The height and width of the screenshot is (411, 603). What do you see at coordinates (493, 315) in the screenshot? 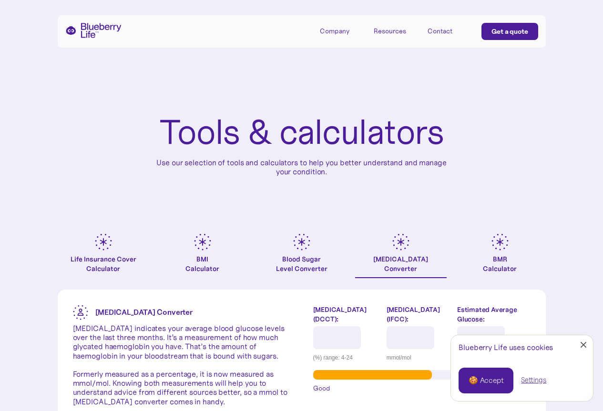
I see `label: Estimated Average Glucose:` at bounding box center [493, 315].